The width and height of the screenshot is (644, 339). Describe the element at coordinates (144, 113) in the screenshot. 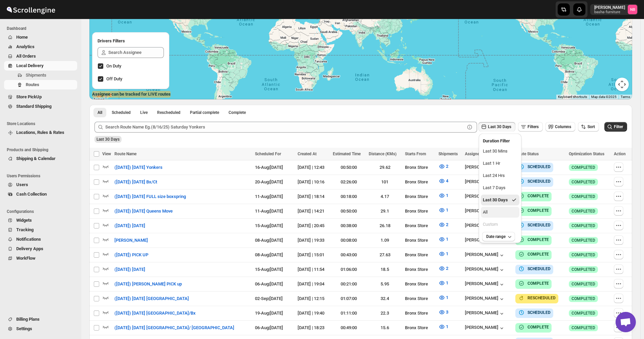

I see `span: Live` at that location.